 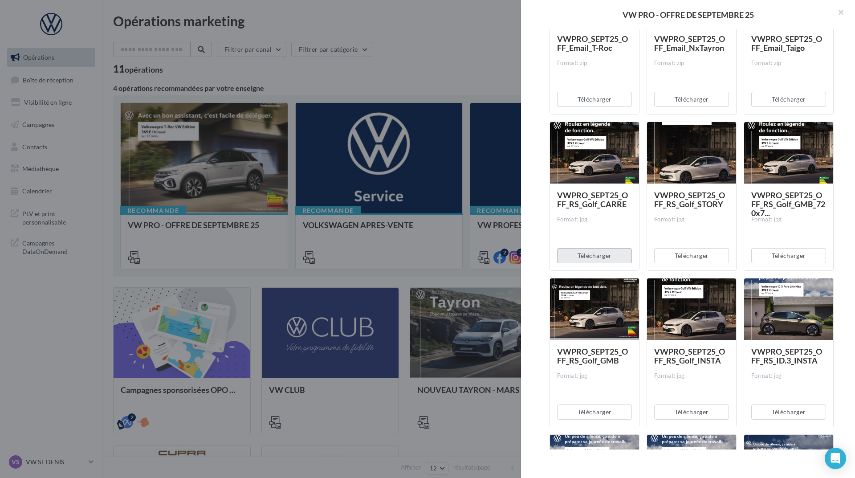 I want to click on span: VWPRO_SEPT25_OFF_Email_Taigo, so click(x=787, y=43).